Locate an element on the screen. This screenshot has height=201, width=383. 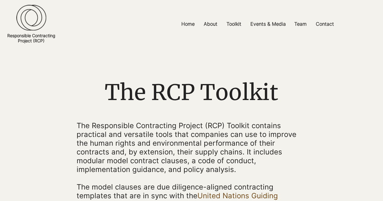
a: Home is located at coordinates (188, 24).